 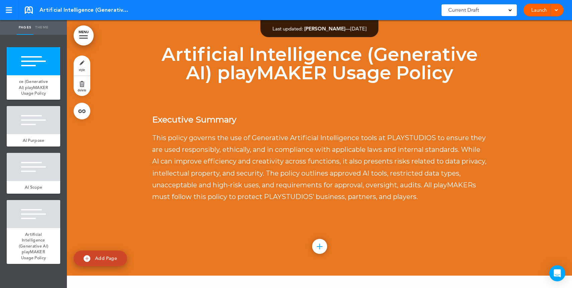 What do you see at coordinates (33, 140) in the screenshot?
I see `span: AI Purpose` at bounding box center [33, 140].